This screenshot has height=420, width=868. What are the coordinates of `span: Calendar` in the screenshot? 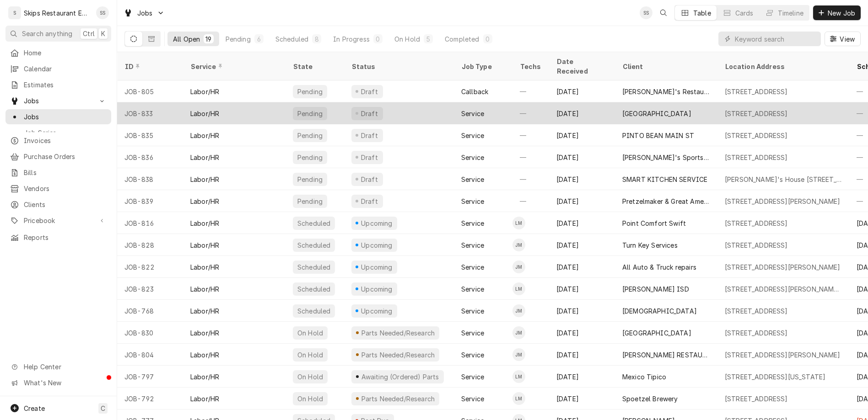 It's located at (65, 68).